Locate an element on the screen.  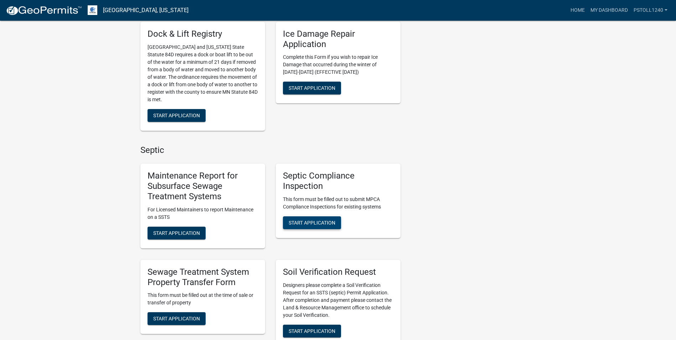
a: My Dashboard is located at coordinates (609, 10).